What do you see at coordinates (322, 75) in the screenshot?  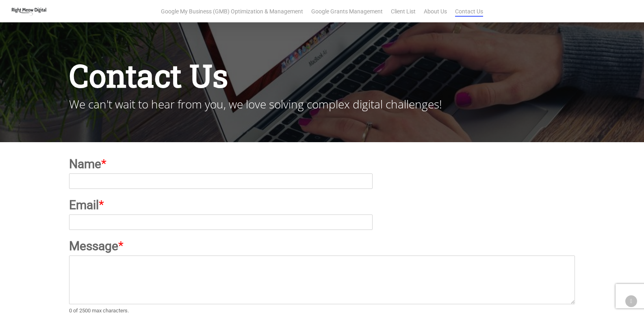 I see `h1: Contact Us` at bounding box center [322, 75].